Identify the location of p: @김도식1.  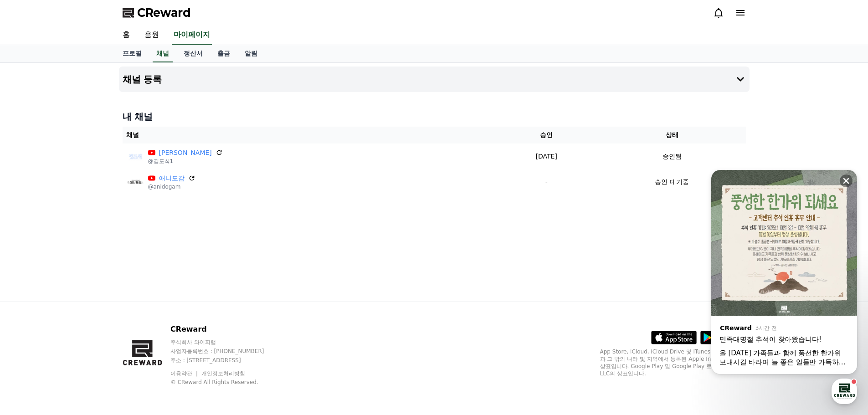
(186, 161).